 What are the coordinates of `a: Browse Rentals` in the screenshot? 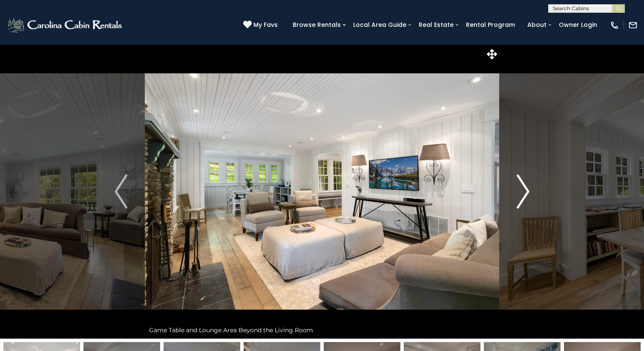 It's located at (317, 25).